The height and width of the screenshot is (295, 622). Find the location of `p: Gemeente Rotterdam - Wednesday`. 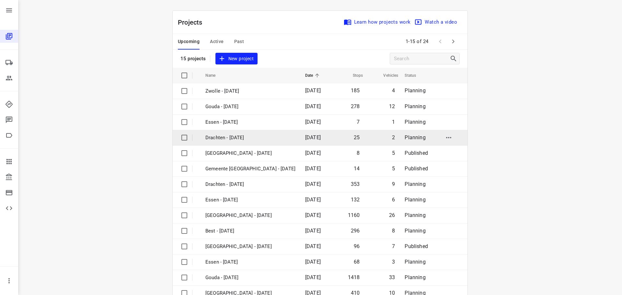

p: Gemeente Rotterdam - Wednesday is located at coordinates (250, 169).